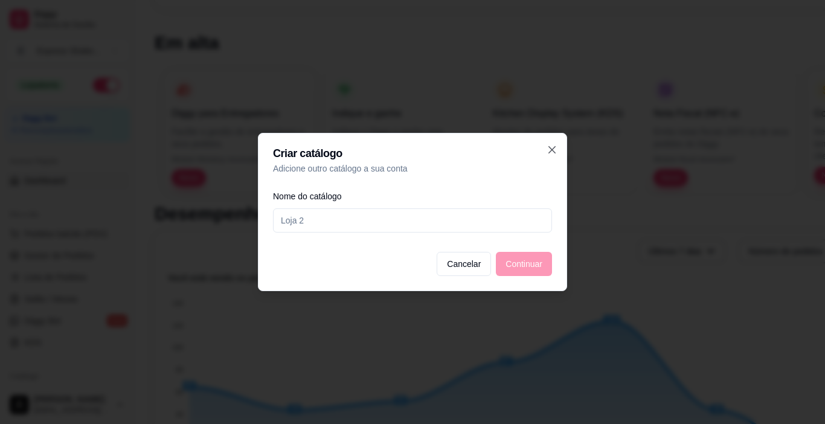 This screenshot has height=424, width=825. I want to click on p: Adicione outro catálogo a sua conta, so click(413, 169).